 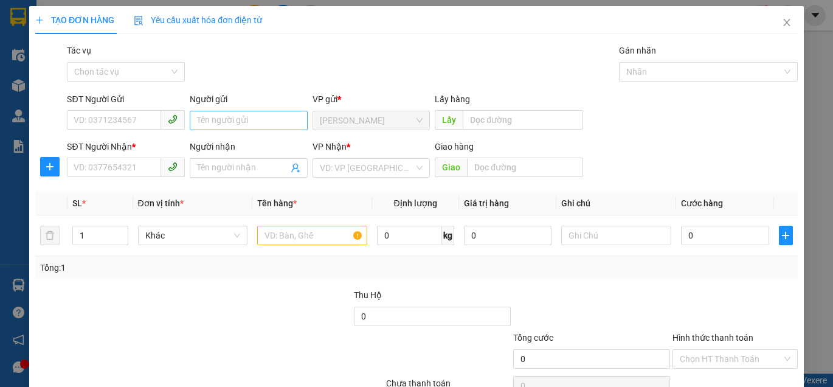 I want to click on div: VP gửi, so click(x=372, y=99).